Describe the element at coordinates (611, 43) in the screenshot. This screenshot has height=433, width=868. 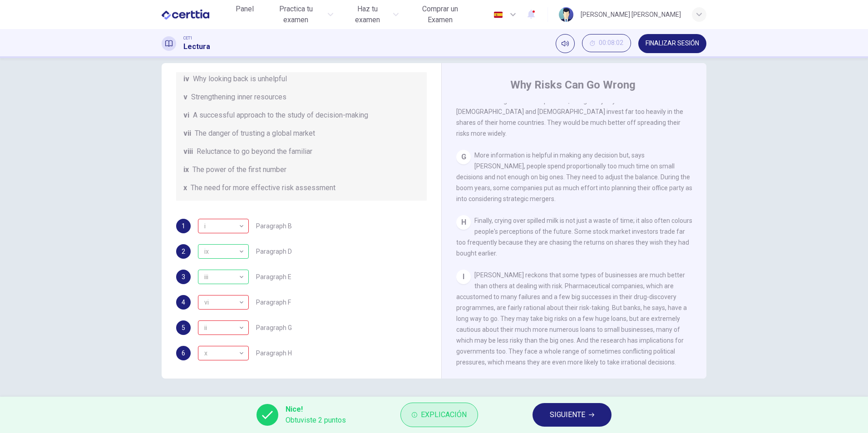
I see `span: 00:08:02` at that location.